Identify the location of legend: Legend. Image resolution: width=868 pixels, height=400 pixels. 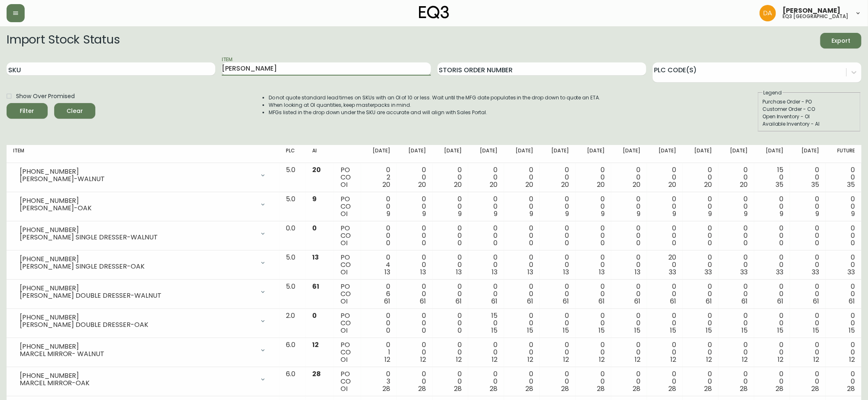
(772, 93).